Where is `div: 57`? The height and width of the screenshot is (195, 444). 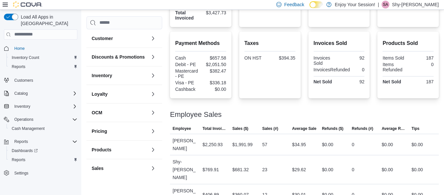
div: 57 is located at coordinates (265, 144).